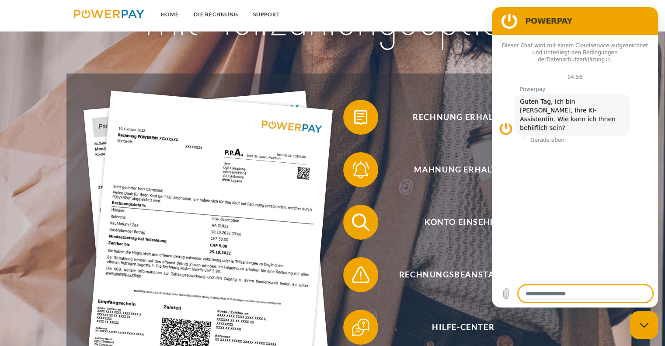  I want to click on a: Datenschutzerklärung(wird in einer neuen Registerkarte geöffnet), so click(87, 52).